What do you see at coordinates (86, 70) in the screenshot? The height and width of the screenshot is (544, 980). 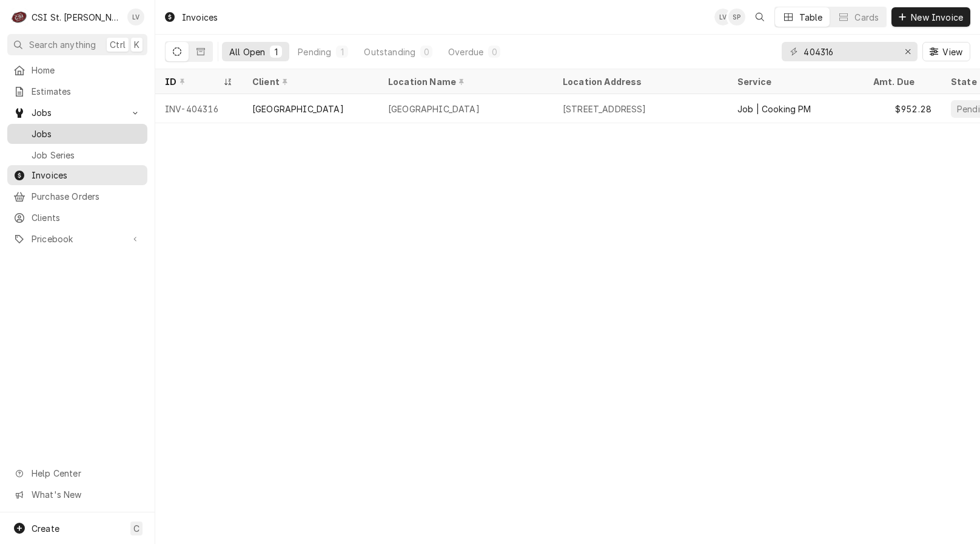 I see `span: Home` at bounding box center [86, 70].